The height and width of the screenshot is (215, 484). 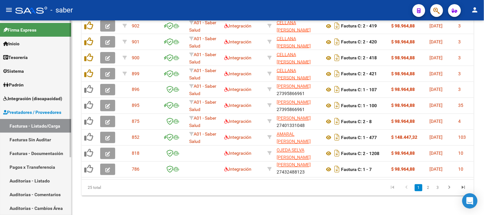 What do you see at coordinates (11, 44) in the screenshot?
I see `span: Inicio` at bounding box center [11, 44].